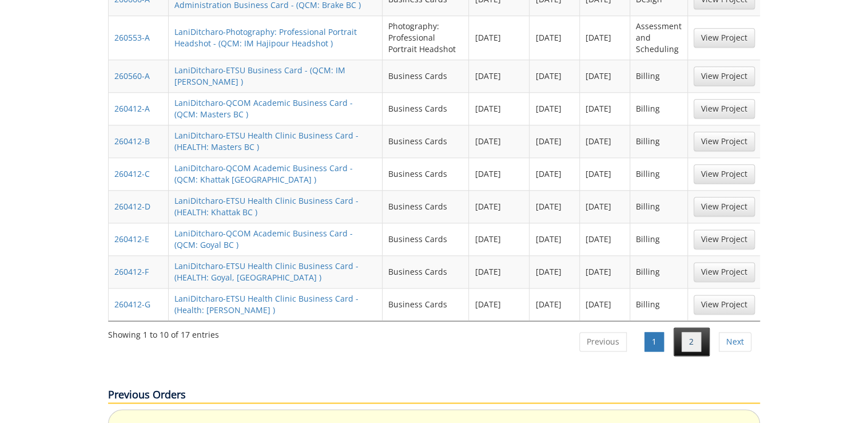  I want to click on td: Assessment and Scheduling, so click(659, 38).